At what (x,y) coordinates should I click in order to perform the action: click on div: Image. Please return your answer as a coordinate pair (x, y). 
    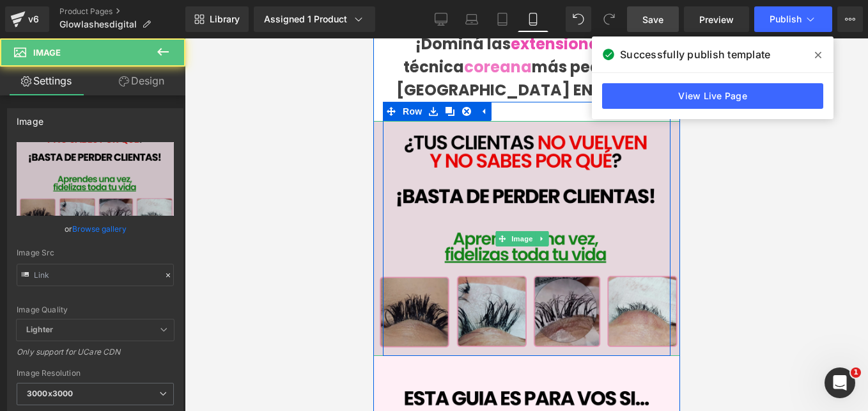
    Looking at the image, I should click on (30, 117).